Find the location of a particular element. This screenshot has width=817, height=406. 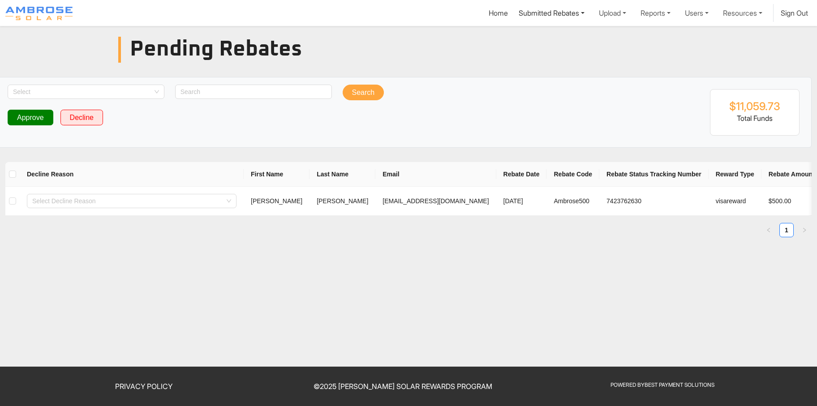

th: Rebate Status Tracking Number is located at coordinates (654, 174).